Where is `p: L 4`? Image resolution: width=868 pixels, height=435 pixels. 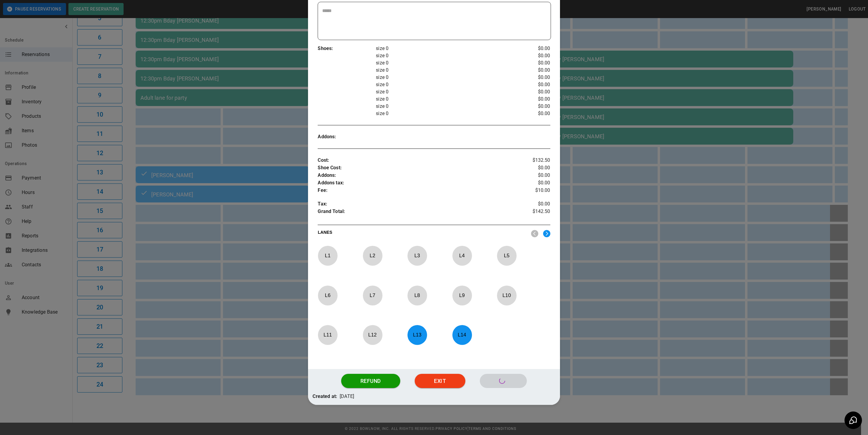 p: L 4 is located at coordinates (462, 256).